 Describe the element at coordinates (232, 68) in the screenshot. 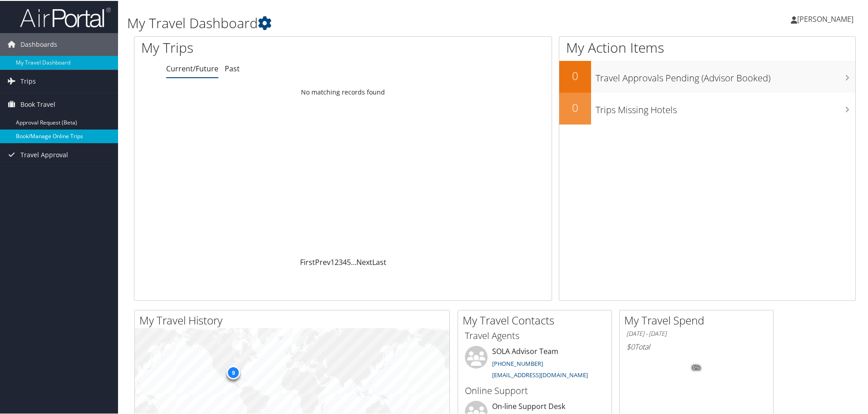

I see `a: Past` at that location.